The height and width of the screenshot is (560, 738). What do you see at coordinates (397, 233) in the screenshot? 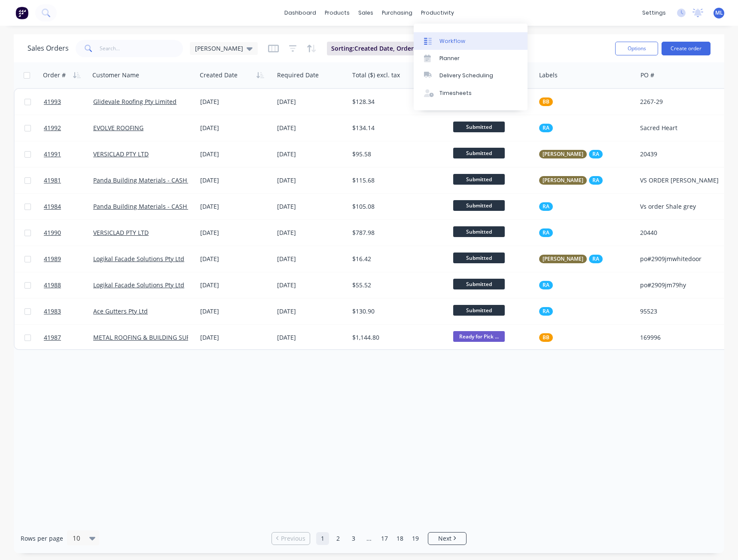
I see `div: $787.98` at bounding box center [397, 233].